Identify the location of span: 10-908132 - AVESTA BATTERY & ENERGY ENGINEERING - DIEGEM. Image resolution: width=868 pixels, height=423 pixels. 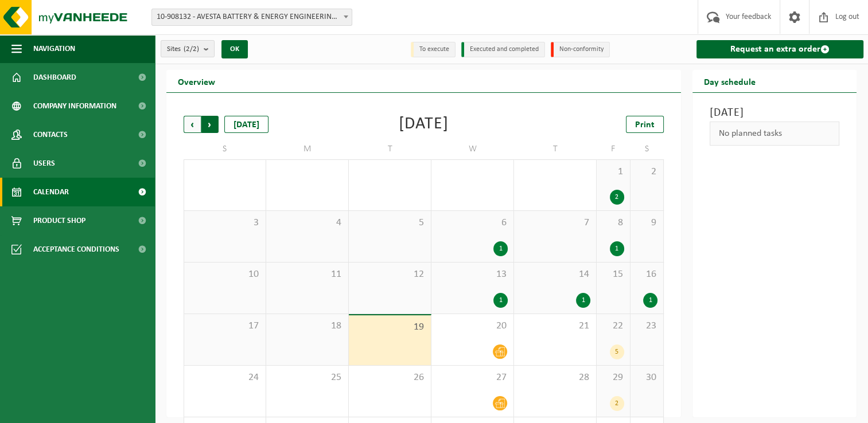
(252, 17).